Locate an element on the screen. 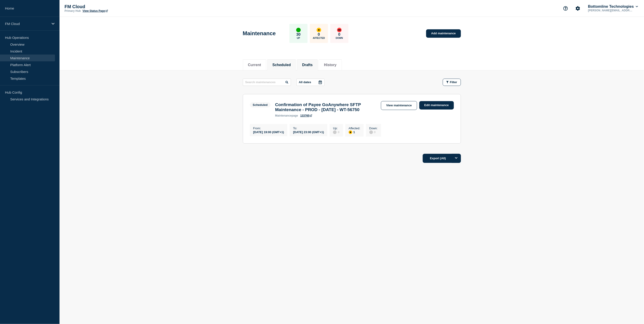 This screenshot has width=644, height=324. p: All dates is located at coordinates (305, 82).